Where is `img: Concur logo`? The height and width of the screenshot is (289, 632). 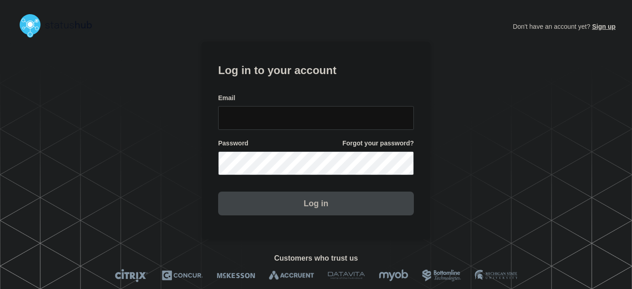
img: Concur logo is located at coordinates (182, 275).